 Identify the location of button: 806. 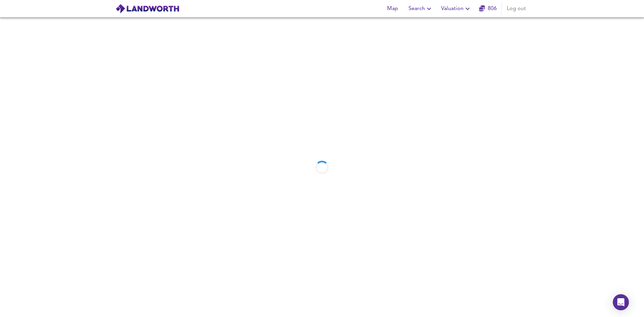
(488, 9).